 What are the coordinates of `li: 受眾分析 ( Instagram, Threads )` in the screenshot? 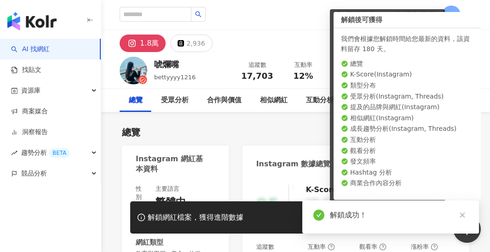 It's located at (407, 97).